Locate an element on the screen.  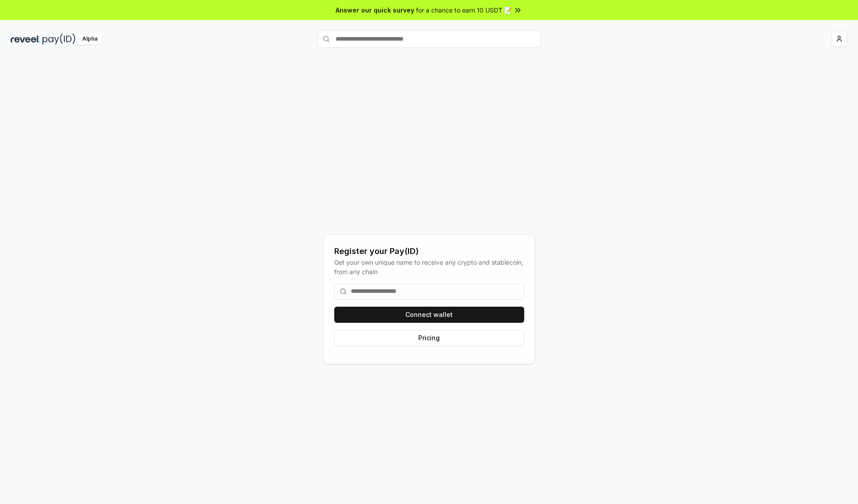
span: Answer our quick survey is located at coordinates (375, 10).